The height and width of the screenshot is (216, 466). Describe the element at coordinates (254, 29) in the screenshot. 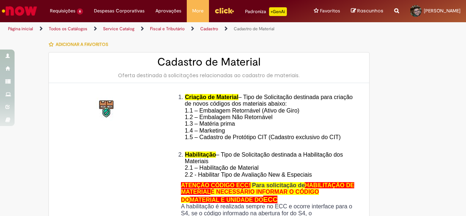

I see `a: Cadastro de Material` at that location.